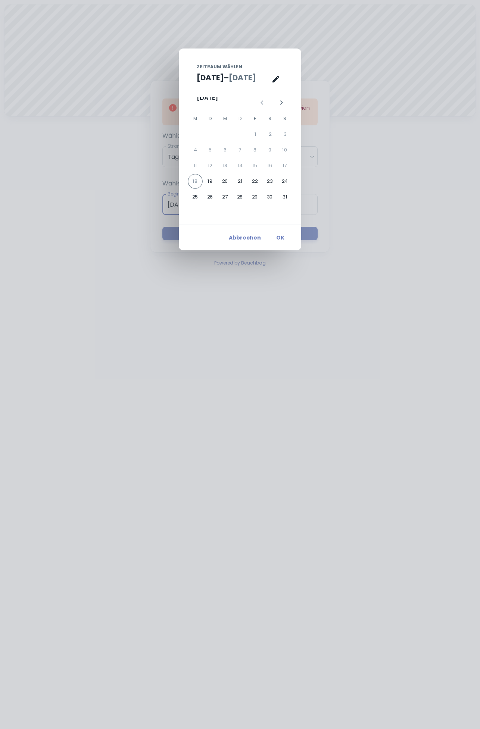  What do you see at coordinates (195, 119) in the screenshot?
I see `span: Montag` at bounding box center [195, 119].